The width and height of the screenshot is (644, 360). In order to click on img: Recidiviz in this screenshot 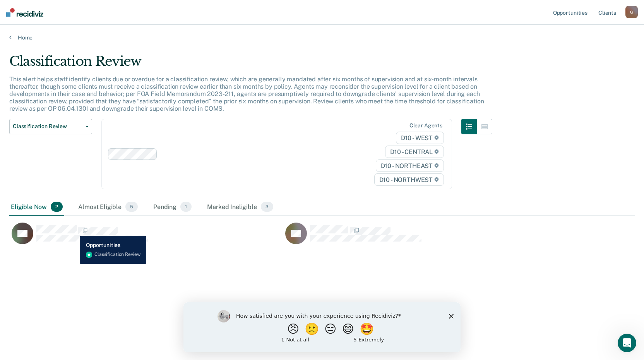, I will do `click(24, 12)`.